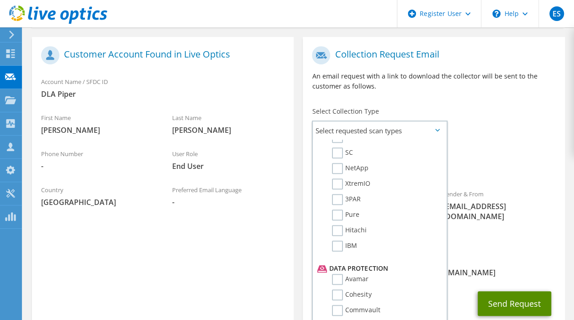  I want to click on span: ES, so click(557, 14).